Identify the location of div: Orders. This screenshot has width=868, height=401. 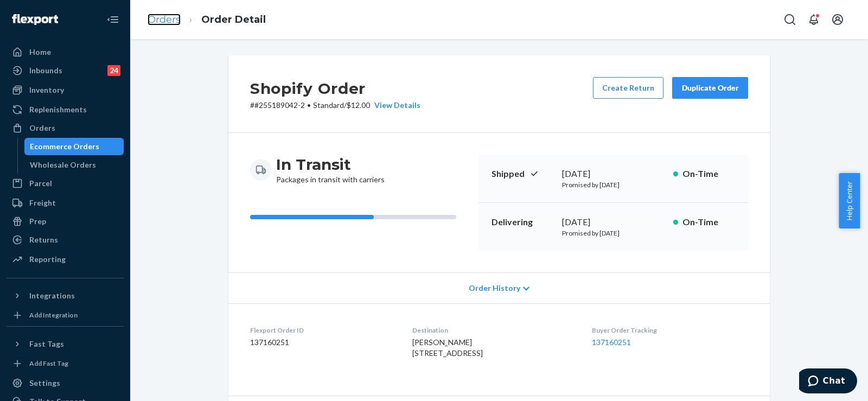
(42, 128).